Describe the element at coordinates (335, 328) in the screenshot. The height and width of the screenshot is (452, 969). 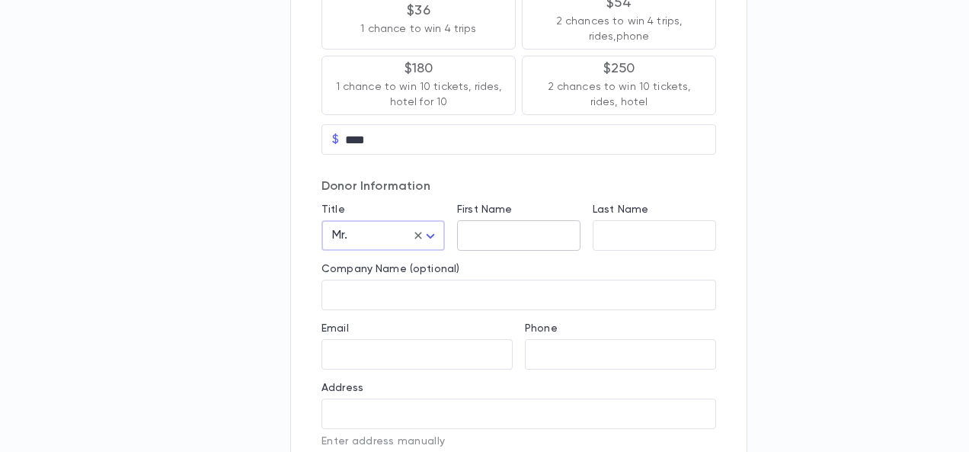
I see `label: Email` at that location.